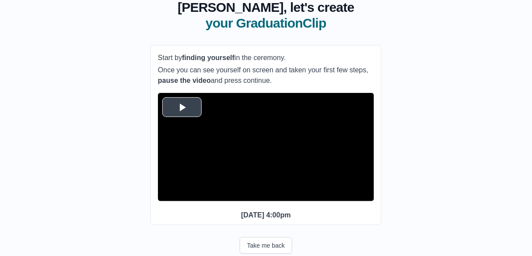  Describe the element at coordinates (266, 58) in the screenshot. I see `p: Start by in the ceremony.` at that location.